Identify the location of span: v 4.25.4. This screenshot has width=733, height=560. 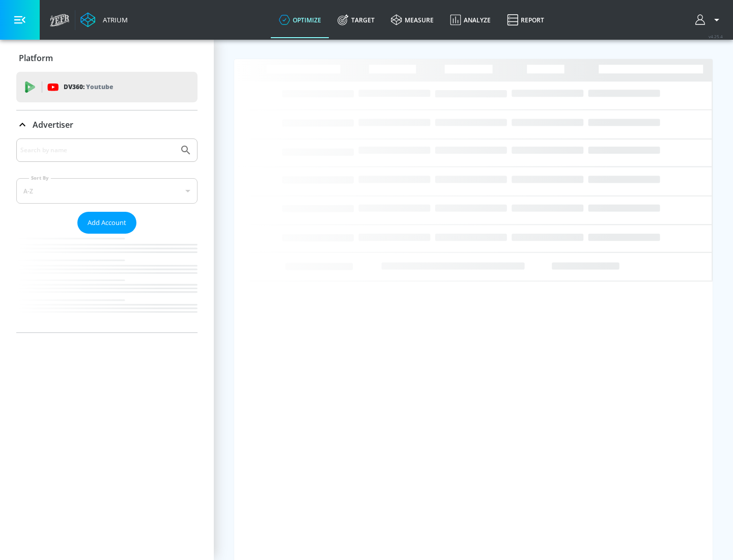
(716, 36).